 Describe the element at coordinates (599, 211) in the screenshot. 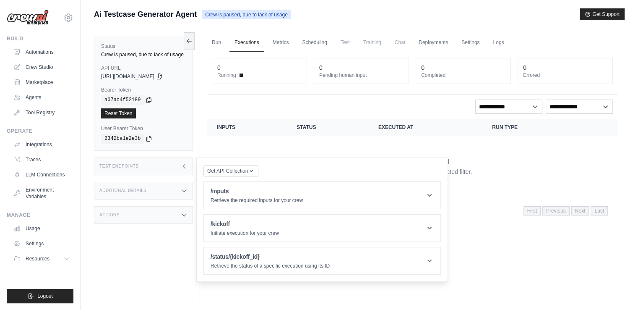

I see `span: Last` at that location.